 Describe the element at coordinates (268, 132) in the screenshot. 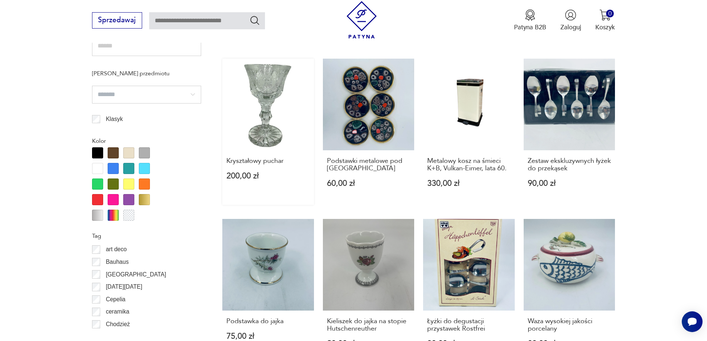

I see `a: Kryształowy pucharKryształowy puchar200,00 zł` at that location.